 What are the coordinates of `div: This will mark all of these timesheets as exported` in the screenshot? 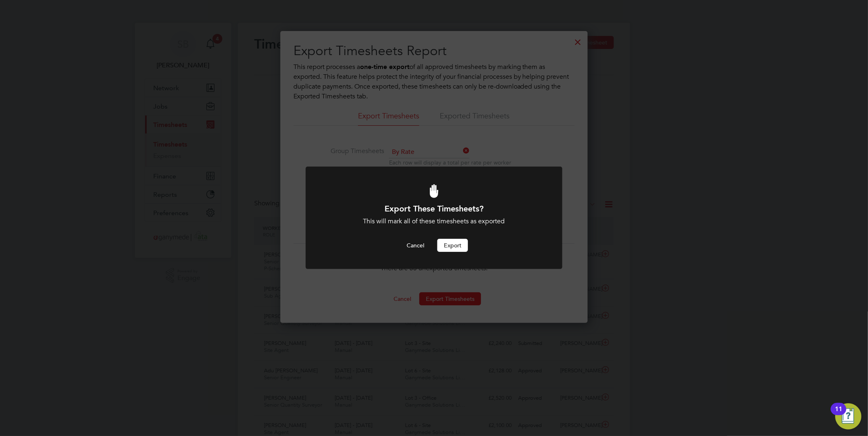 It's located at (434, 221).